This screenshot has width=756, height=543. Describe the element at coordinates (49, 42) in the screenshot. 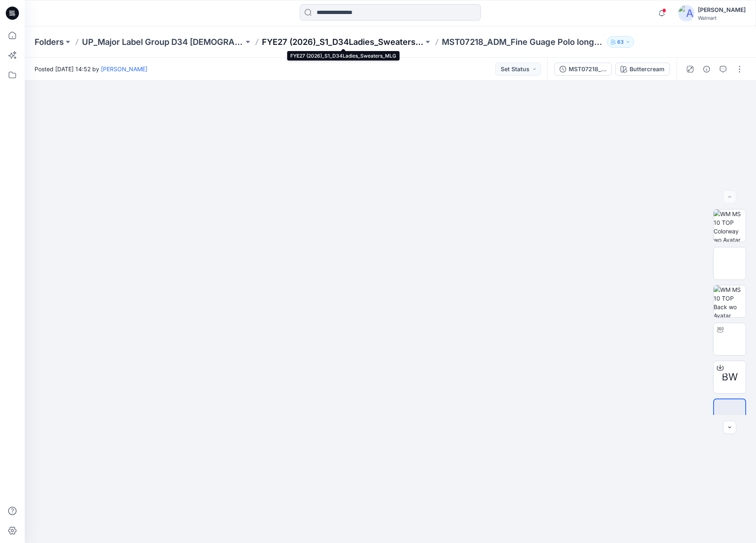

I see `p: Folders` at that location.